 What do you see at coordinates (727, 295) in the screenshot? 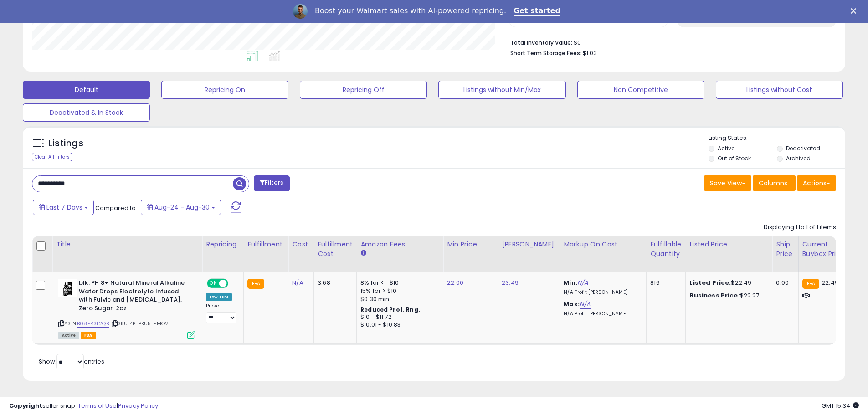
I see `div: $22.27` at bounding box center [727, 295].